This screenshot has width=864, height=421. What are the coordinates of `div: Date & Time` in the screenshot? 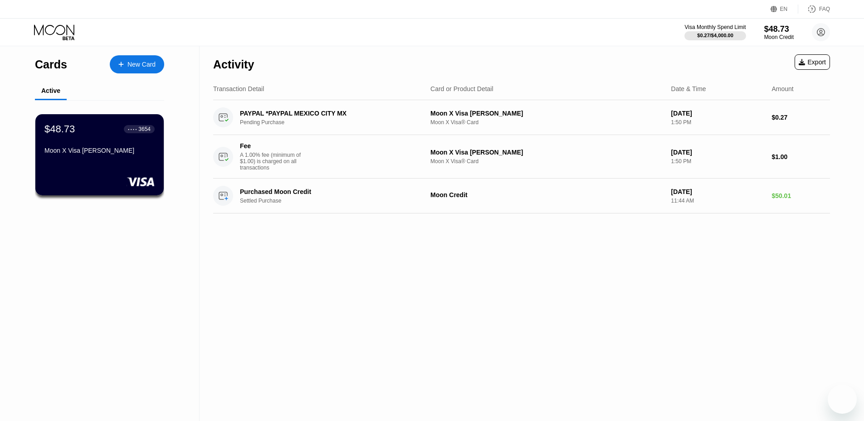 It's located at (689, 89).